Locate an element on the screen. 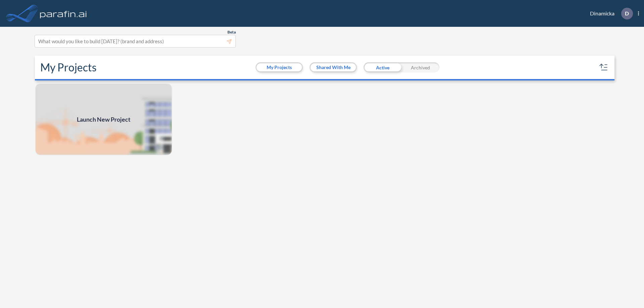 This screenshot has width=644, height=308. img: add is located at coordinates (104, 119).